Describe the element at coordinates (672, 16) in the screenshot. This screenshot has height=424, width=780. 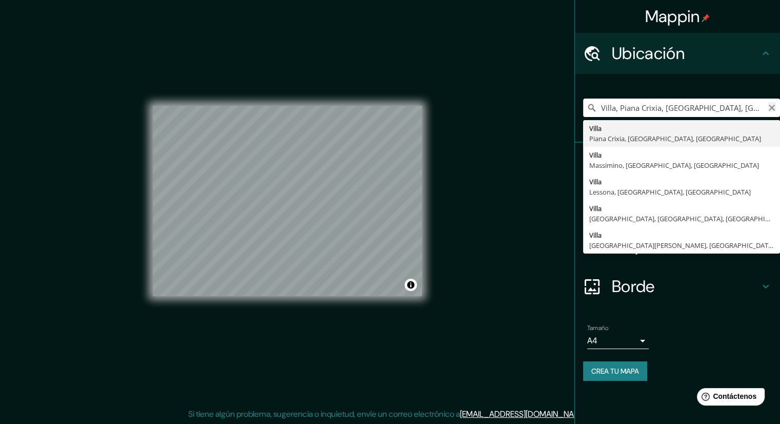
I see `font: Mappin` at that location.